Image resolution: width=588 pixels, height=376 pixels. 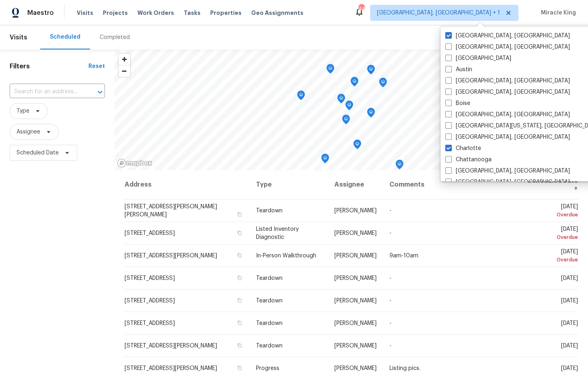 What do you see at coordinates (404, 368) in the screenshot?
I see `span: Listing pics.` at bounding box center [404, 368].